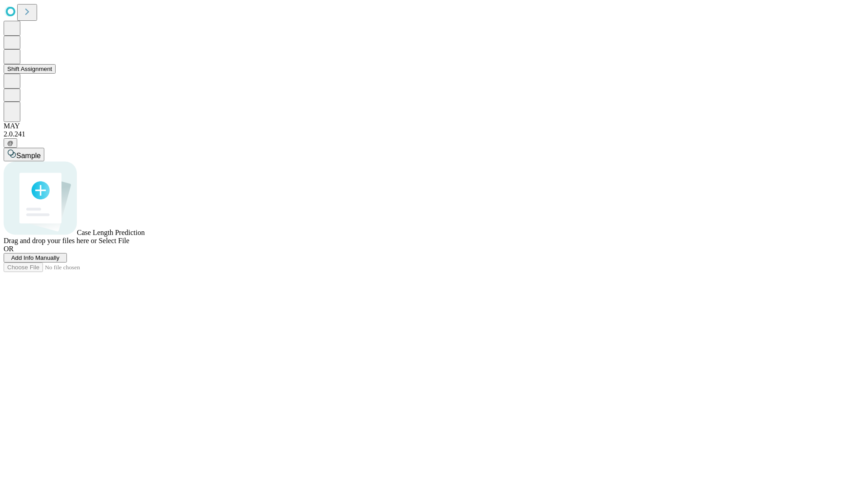 Image resolution: width=868 pixels, height=488 pixels. I want to click on span: OR, so click(9, 248).